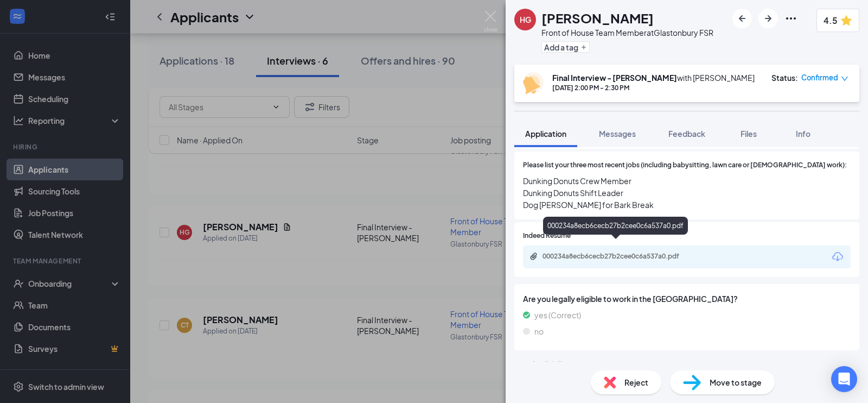 This screenshot has height=403, width=868. I want to click on span: Application, so click(546, 134).